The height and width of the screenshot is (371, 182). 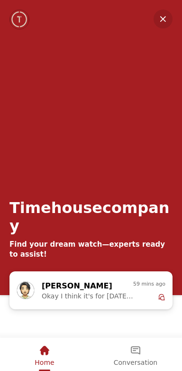 I want to click on div: Find your dream watch—experts ready to assist!, so click(x=91, y=249).